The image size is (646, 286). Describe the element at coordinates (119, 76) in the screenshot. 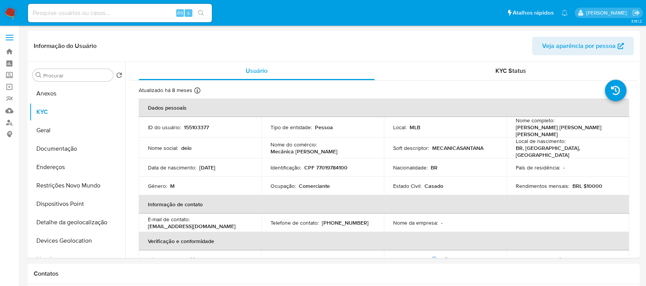

I see `button: Retornar ao pedido padrão` at that location.